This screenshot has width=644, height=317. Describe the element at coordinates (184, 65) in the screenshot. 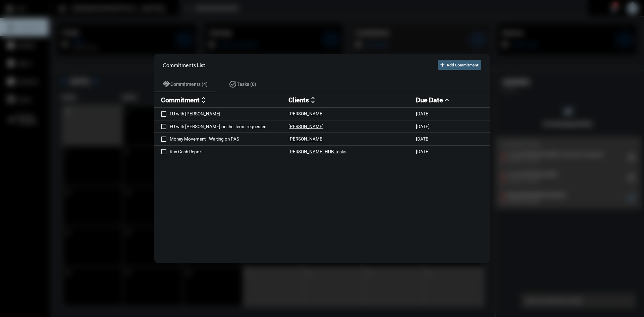

I see `h2: Commitments List` at that location.